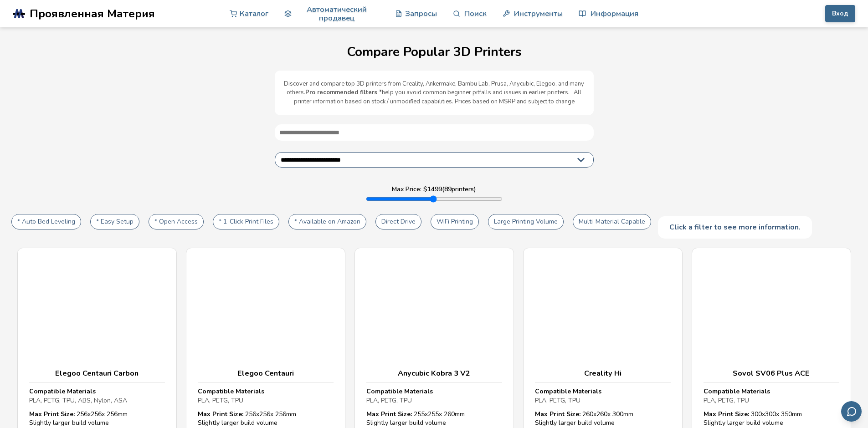 This screenshot has height=428, width=868. What do you see at coordinates (176, 221) in the screenshot?
I see `button: * Open Access` at bounding box center [176, 221].